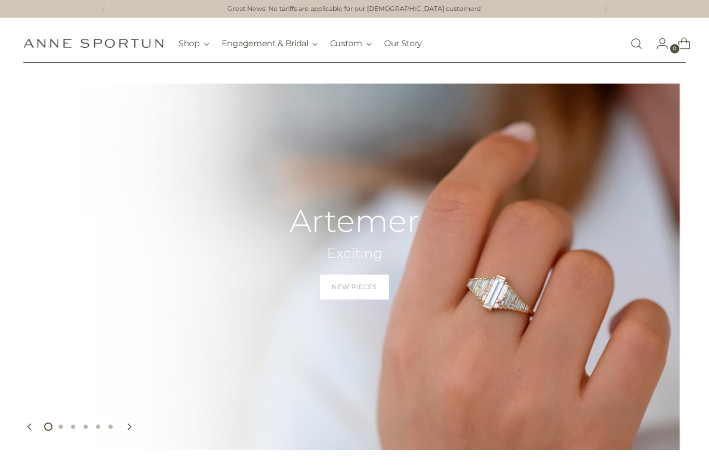 Image resolution: width=709 pixels, height=476 pixels. What do you see at coordinates (61, 427) in the screenshot?
I see `button: Move carousel to slide 2` at bounding box center [61, 427].